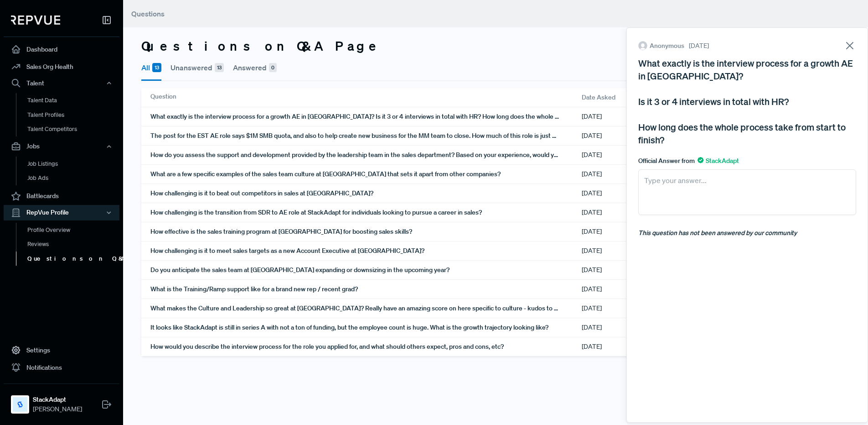 The image size is (868, 425). I want to click on a: Sales Org Health, so click(62, 67).